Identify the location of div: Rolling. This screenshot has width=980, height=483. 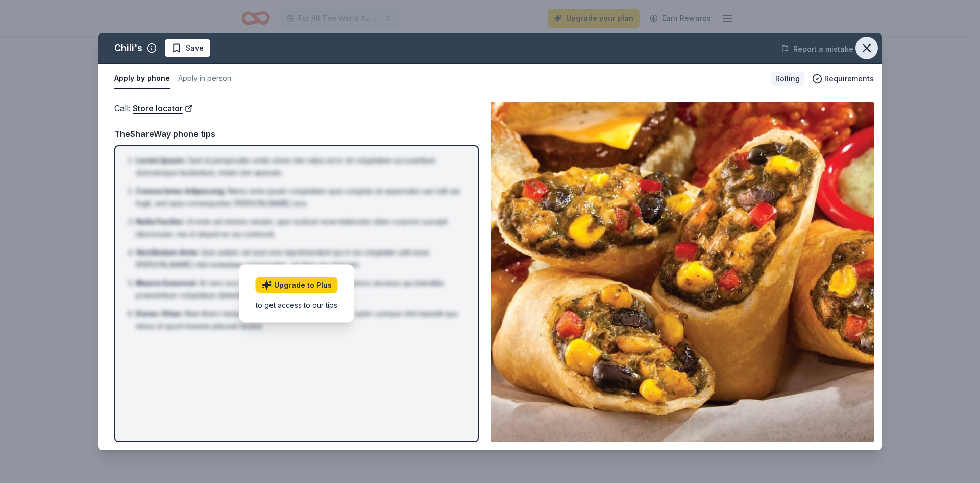
(788, 79).